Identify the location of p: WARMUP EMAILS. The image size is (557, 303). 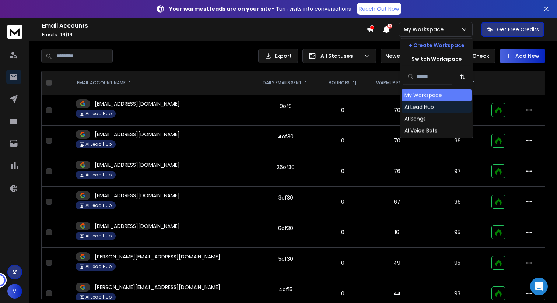
(393, 83).